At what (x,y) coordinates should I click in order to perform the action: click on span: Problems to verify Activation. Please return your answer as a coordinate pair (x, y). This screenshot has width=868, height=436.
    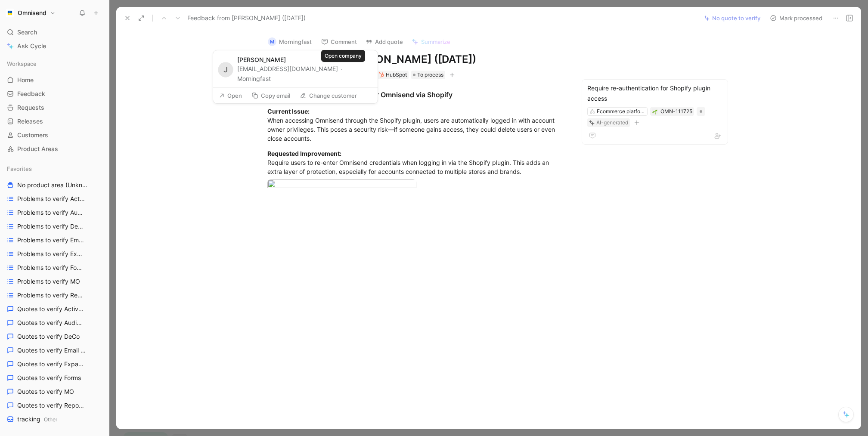
    Looking at the image, I should click on (52, 199).